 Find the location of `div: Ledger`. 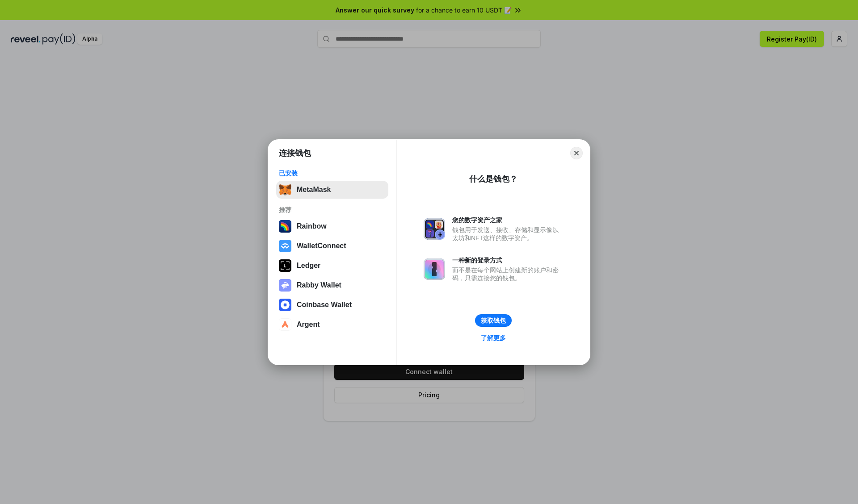

div: Ledger is located at coordinates (309, 266).